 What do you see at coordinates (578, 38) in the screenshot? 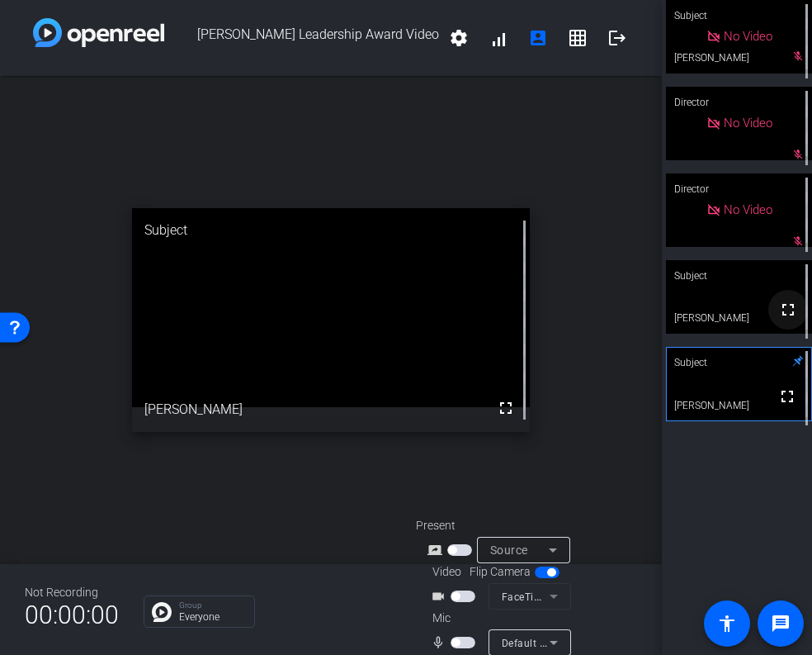
I see `mat-icon: grid_on` at bounding box center [578, 38].